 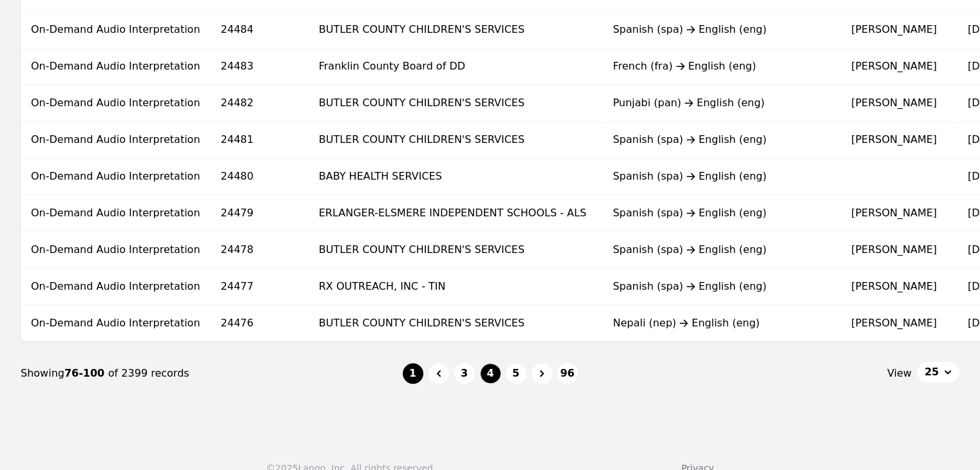 I want to click on td: Franklin County Board of DD, so click(x=455, y=66).